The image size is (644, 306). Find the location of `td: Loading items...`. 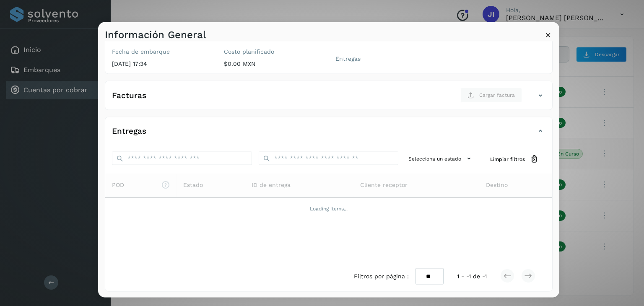

td: Loading items... is located at coordinates (329, 209).